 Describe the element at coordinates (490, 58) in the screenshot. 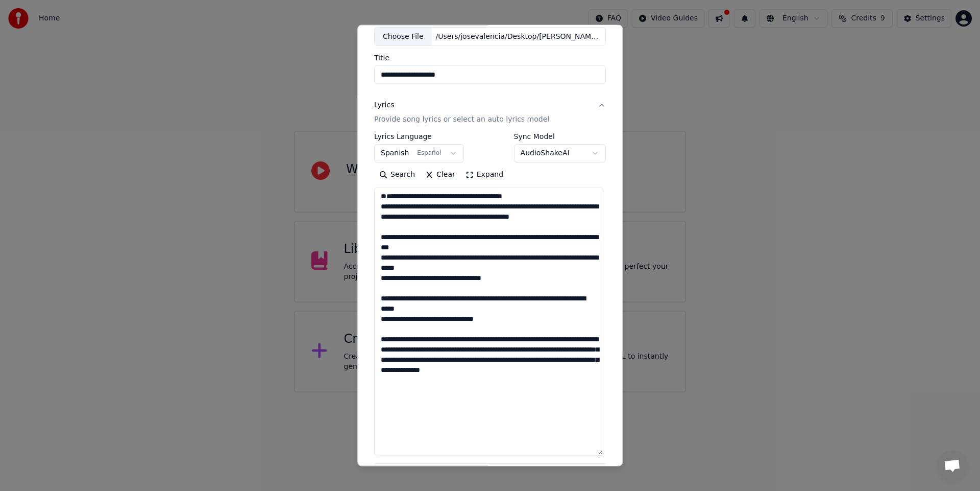

I see `label: Title` at that location.